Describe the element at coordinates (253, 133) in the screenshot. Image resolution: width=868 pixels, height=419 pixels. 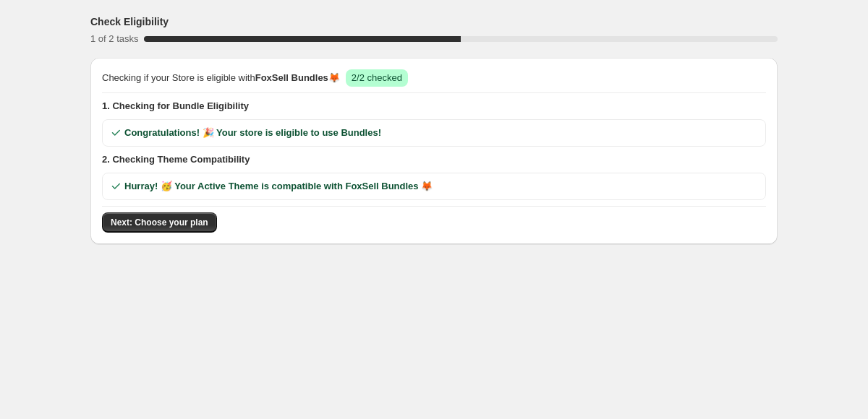
I see `span: Congratulations! 🎉 Your store is eligible to use Bundles!` at that location.